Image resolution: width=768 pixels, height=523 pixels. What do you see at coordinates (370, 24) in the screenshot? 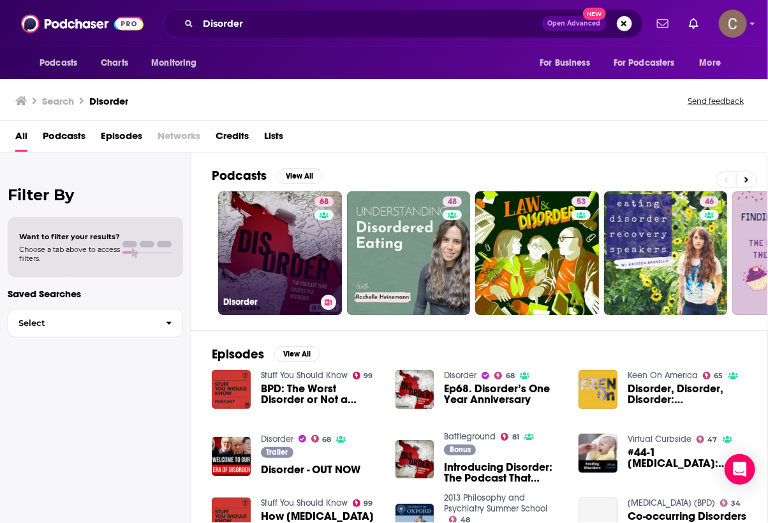
I see `input: Search podcasts, credits, & more...` at bounding box center [370, 24].